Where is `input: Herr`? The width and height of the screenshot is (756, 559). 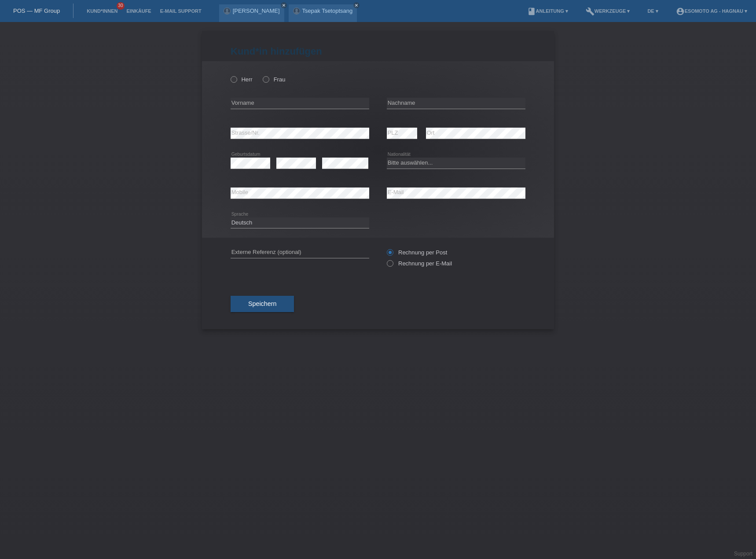 input: Herr is located at coordinates (233, 79).